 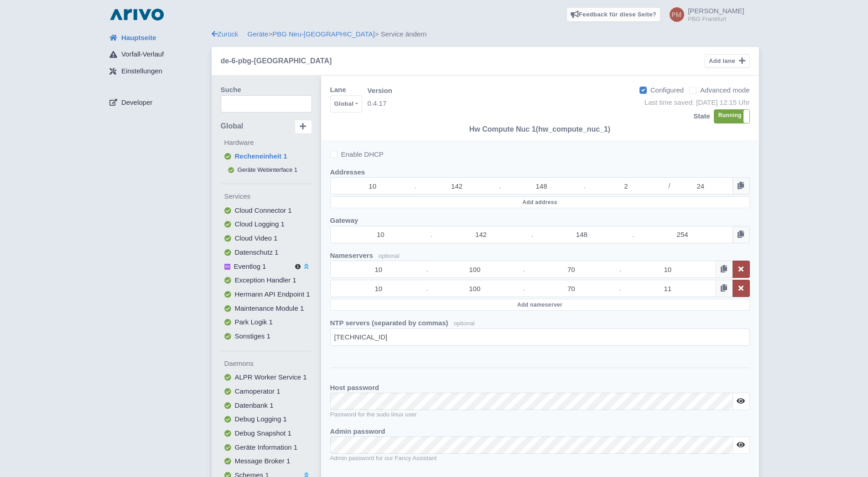 I want to click on small: Password for the sudo linux user, so click(x=540, y=414).